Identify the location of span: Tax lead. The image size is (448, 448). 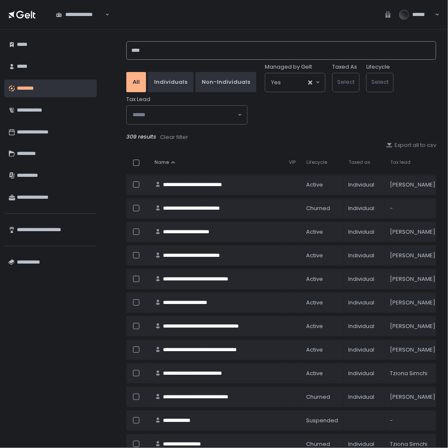
(401, 162).